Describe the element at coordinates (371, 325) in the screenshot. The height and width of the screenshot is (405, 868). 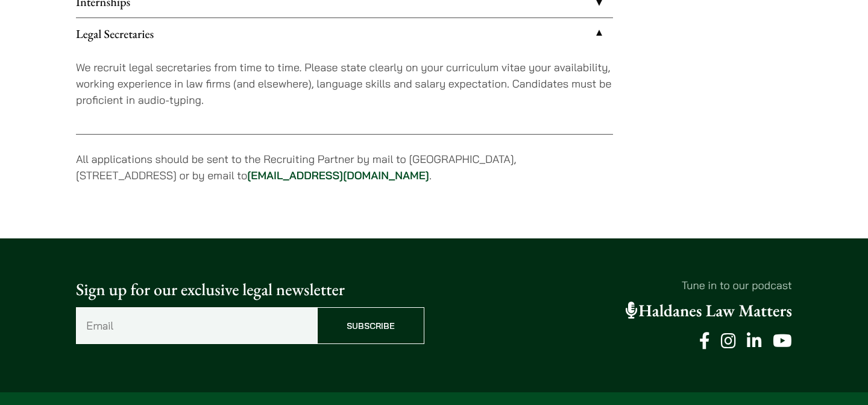
I see `input: Subscribe` at that location.